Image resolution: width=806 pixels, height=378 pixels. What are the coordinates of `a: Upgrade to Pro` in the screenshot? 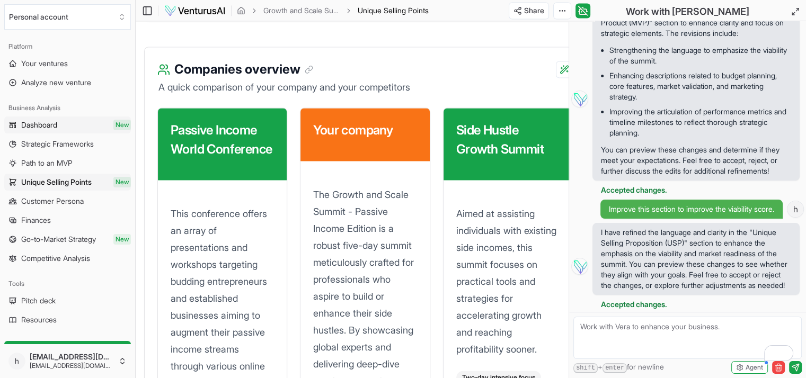 It's located at (67, 352).